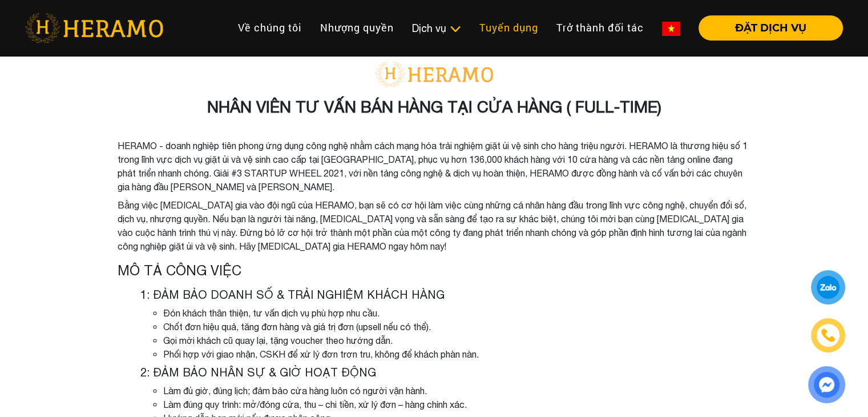 This screenshot has width=868, height=417. I want to click on li: Gọi mời khách cũ quay lại, tặng voucher theo hướng dẫn., so click(458, 340).